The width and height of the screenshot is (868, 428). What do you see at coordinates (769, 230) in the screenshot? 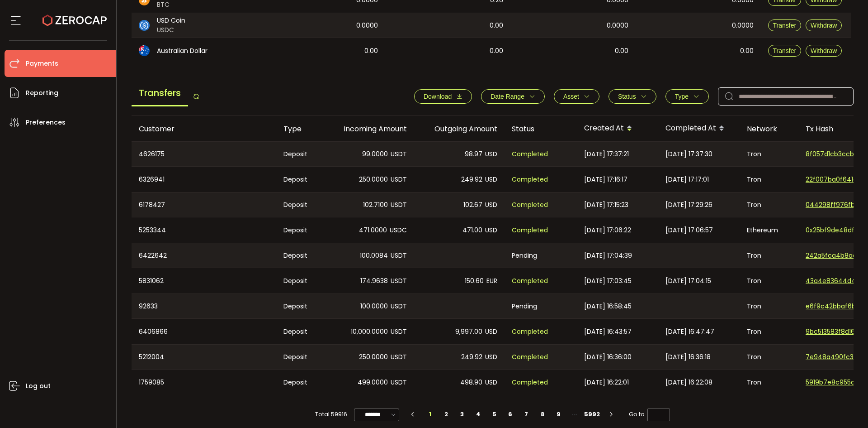
I see `div: Ethereum` at bounding box center [769, 230].